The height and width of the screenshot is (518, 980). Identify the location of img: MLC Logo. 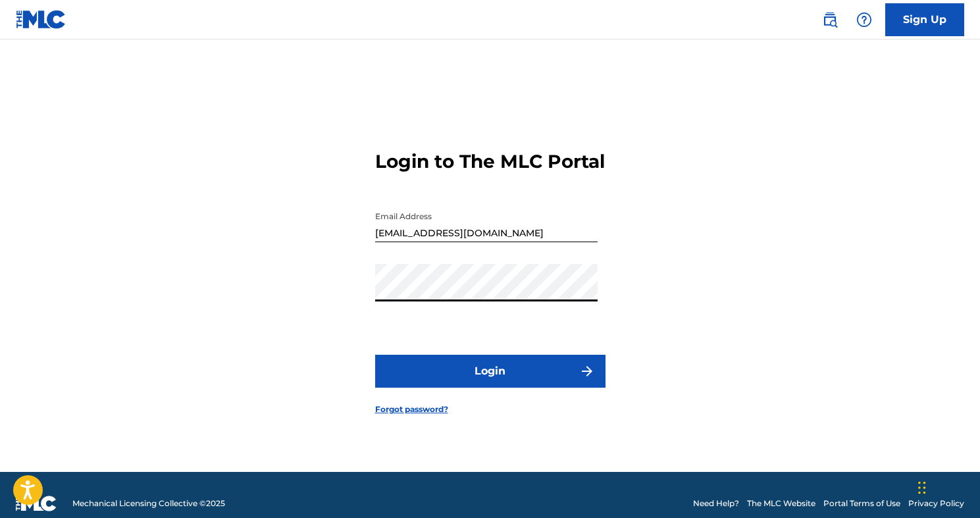
(40, 19).